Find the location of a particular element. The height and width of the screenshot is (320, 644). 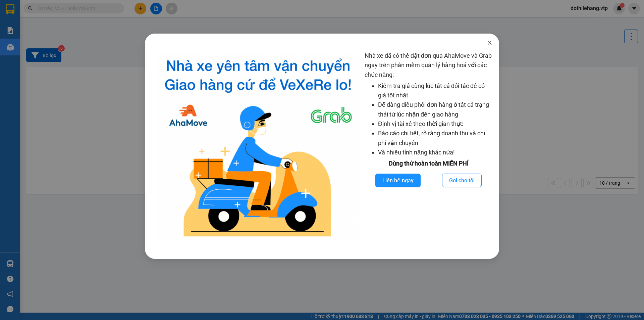

div: Nhà xe đã có thể đặt đơn qua AhaMove và Grab ngay trên phần mềm quản lý hàng hoá với các chức năng: is located at coordinates (428, 146).